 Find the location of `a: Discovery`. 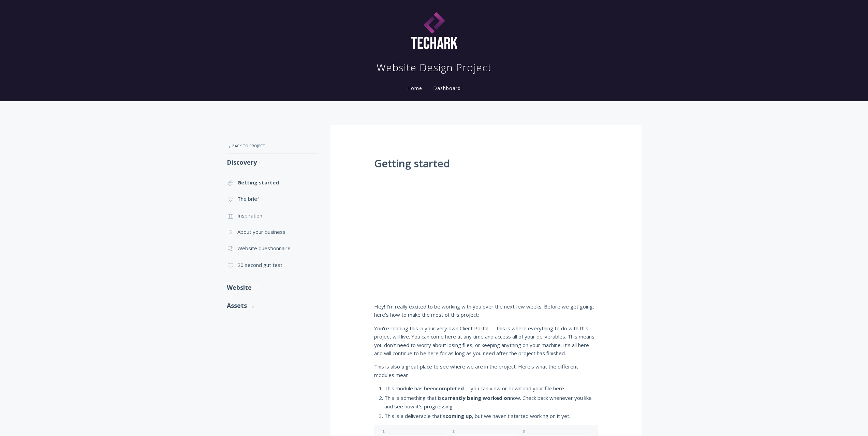

a: Discovery is located at coordinates (272, 162).